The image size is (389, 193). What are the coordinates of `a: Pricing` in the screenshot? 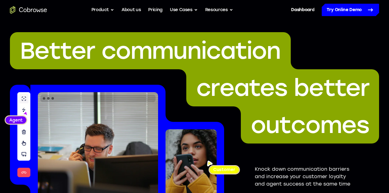 It's located at (155, 10).